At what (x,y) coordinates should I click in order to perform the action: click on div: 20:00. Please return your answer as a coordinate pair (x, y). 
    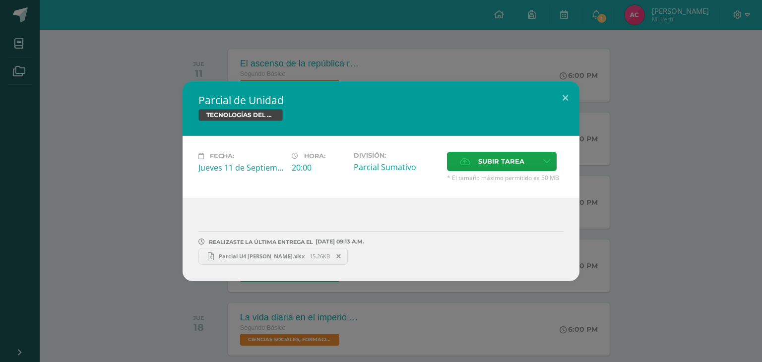
    Looking at the image, I should click on (319, 168).